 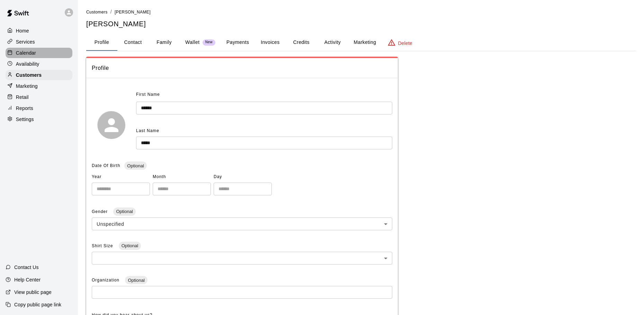 I want to click on p: Services, so click(x=25, y=42).